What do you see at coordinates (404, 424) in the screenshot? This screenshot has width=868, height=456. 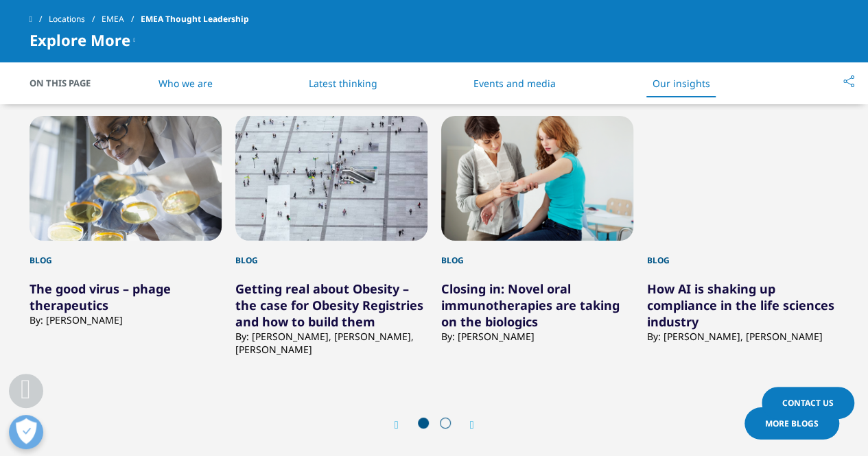 I see `div: Previous slide` at bounding box center [404, 424].